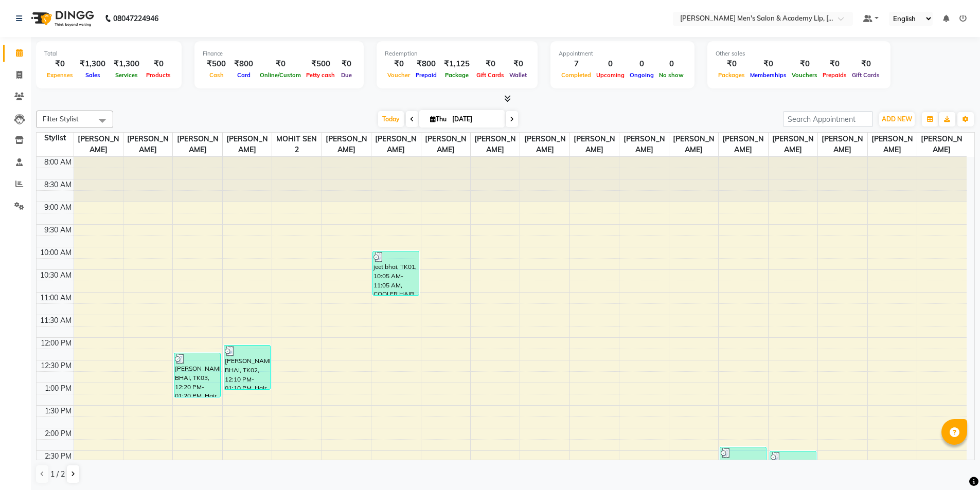 The width and height of the screenshot is (980, 490). Describe the element at coordinates (805, 75) in the screenshot. I see `span: Vouchers` at that location.